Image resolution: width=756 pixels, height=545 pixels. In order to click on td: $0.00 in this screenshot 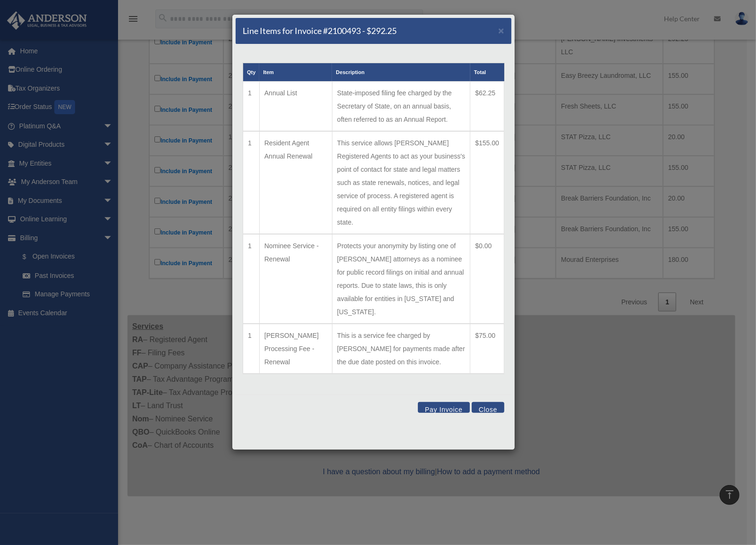, I will do `click(487, 279)`.